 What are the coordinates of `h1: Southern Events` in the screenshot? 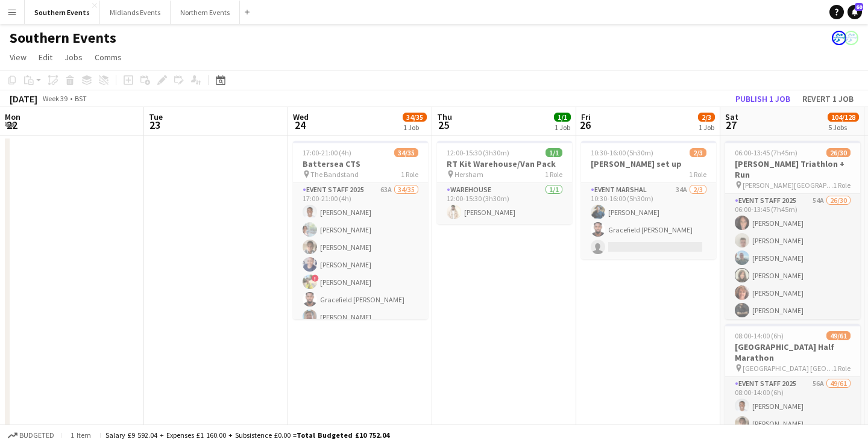 It's located at (62, 38).